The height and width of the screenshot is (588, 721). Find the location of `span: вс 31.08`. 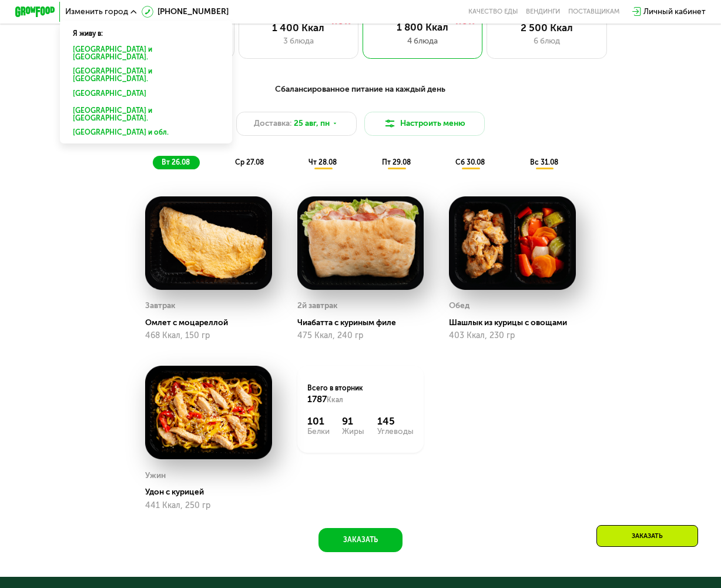

span: вс 31.08 is located at coordinates (545, 162).